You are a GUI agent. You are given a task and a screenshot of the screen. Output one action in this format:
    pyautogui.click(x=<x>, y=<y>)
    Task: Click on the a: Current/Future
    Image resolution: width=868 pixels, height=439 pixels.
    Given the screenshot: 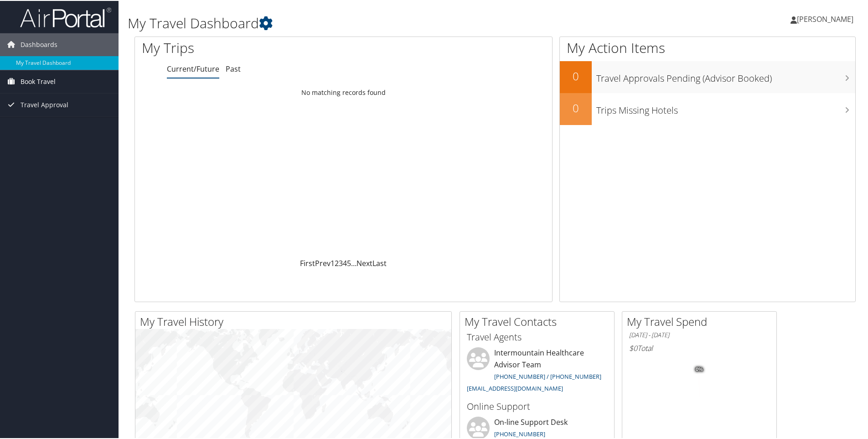 What is the action you would take?
    pyautogui.click(x=193, y=68)
    